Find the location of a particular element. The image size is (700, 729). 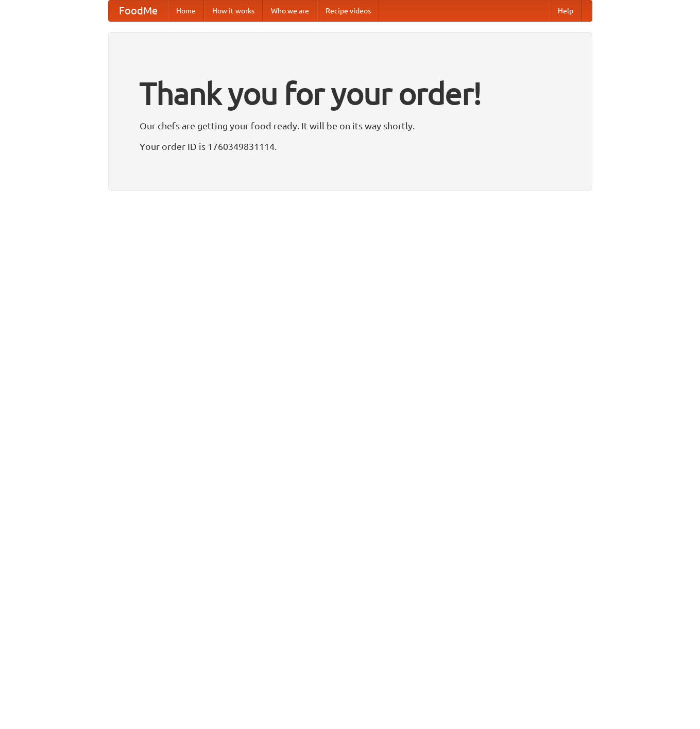

a: Home is located at coordinates (185, 11).